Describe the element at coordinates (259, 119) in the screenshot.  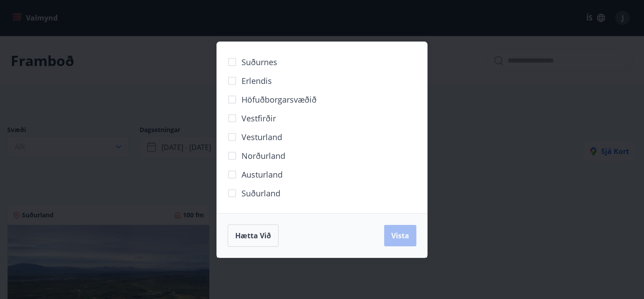
I see `span: Vestfirðir` at that location.